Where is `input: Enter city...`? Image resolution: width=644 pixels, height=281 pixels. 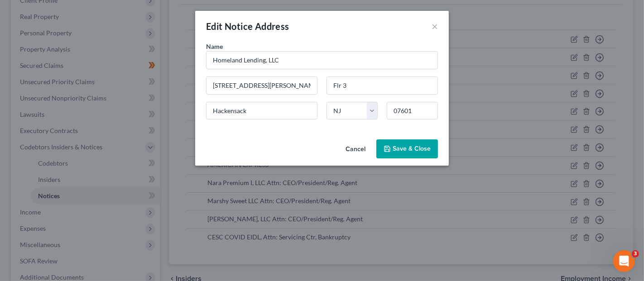
input: Enter city... is located at coordinates (262, 111).